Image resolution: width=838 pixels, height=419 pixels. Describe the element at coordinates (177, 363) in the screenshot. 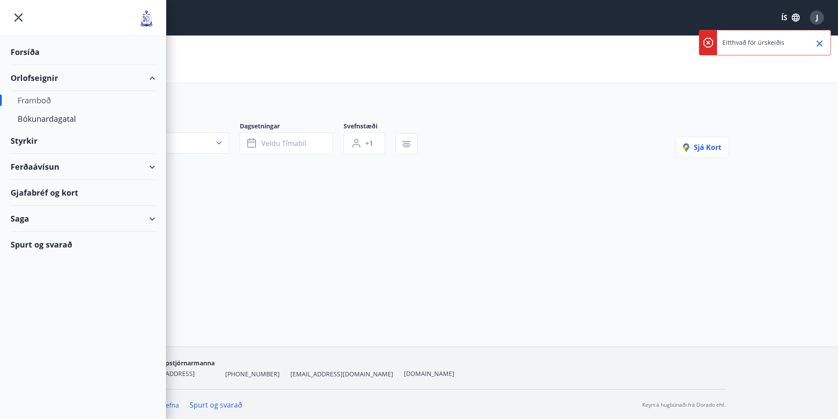

I see `span: Félag skipstjórnarmanna` at that location.